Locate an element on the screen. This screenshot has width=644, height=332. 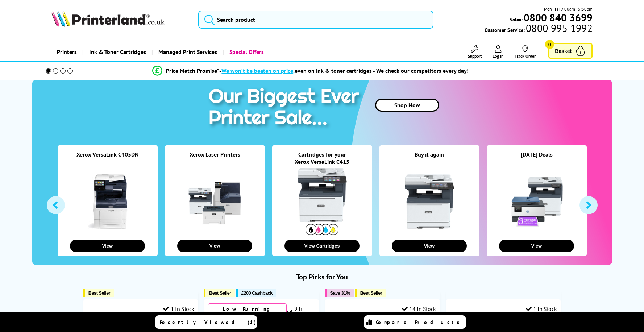
span: Price Match Promise* is located at coordinates (193, 71).